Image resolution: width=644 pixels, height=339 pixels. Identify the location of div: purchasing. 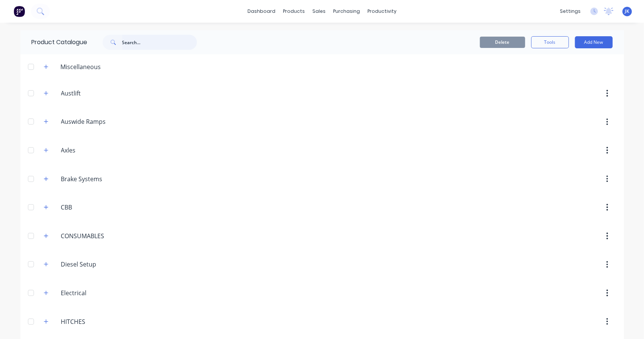
(346, 11).